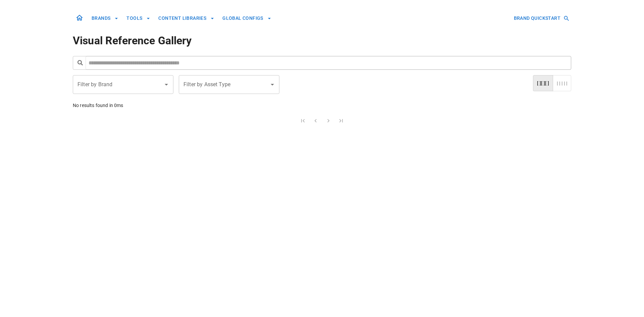  What do you see at coordinates (247, 18) in the screenshot?
I see `button: GLOBAL CONFIGS` at bounding box center [247, 18].